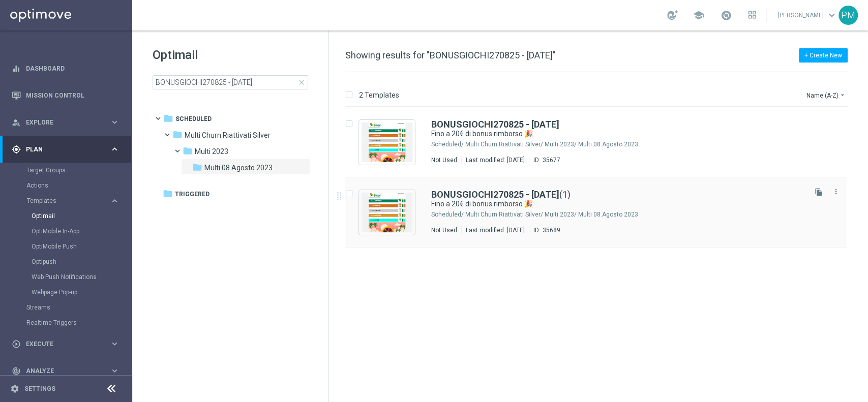 This screenshot has height=402, width=868. Describe the element at coordinates (73, 95) in the screenshot. I see `a: Mission Control` at that location.